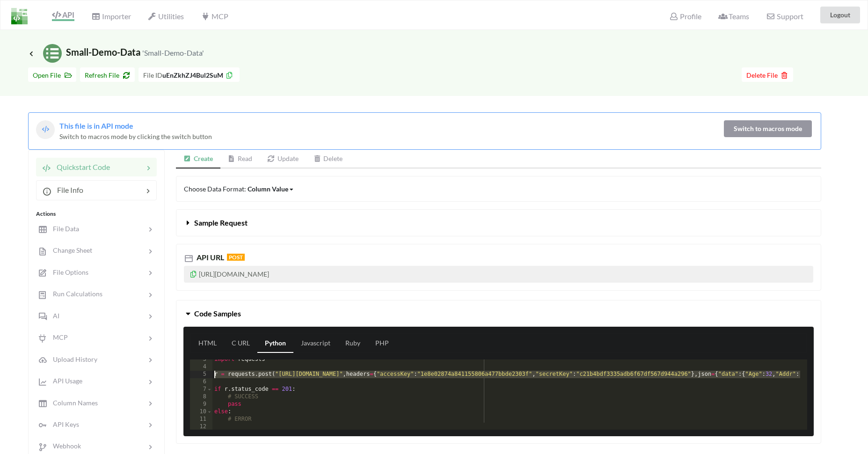  What do you see at coordinates (97, 125) in the screenshot?
I see `span: This file is in API mode` at bounding box center [97, 125].